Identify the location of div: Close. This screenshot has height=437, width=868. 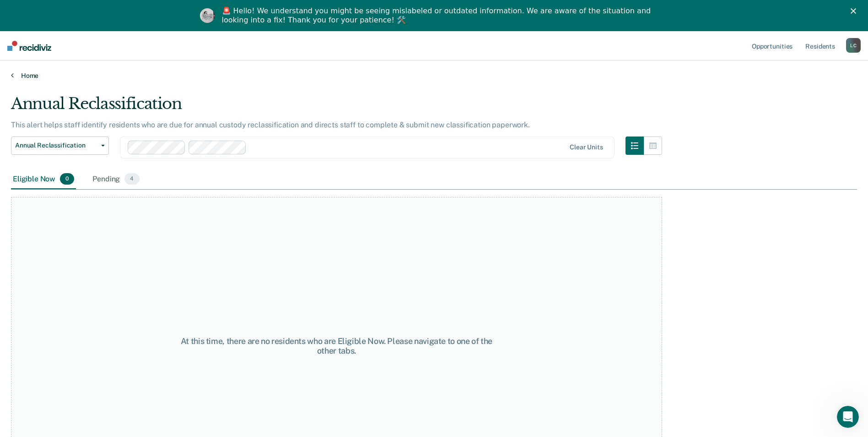
(855, 11).